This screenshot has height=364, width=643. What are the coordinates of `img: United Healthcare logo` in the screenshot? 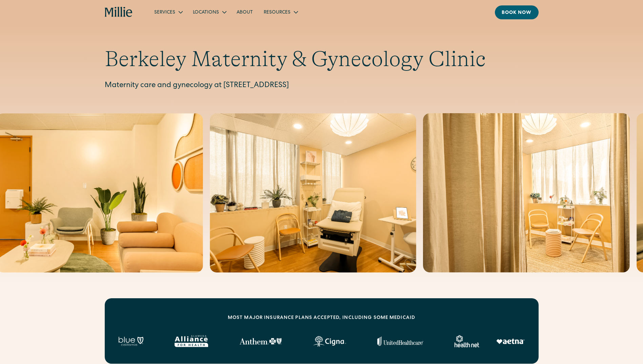 It's located at (401, 341).